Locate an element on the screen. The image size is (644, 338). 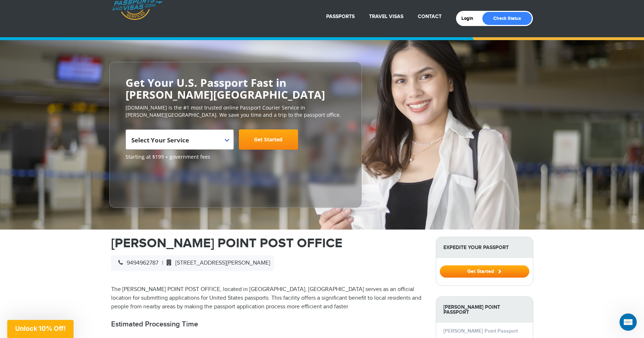
span: Starting at $199 + government fees is located at coordinates (236, 157).